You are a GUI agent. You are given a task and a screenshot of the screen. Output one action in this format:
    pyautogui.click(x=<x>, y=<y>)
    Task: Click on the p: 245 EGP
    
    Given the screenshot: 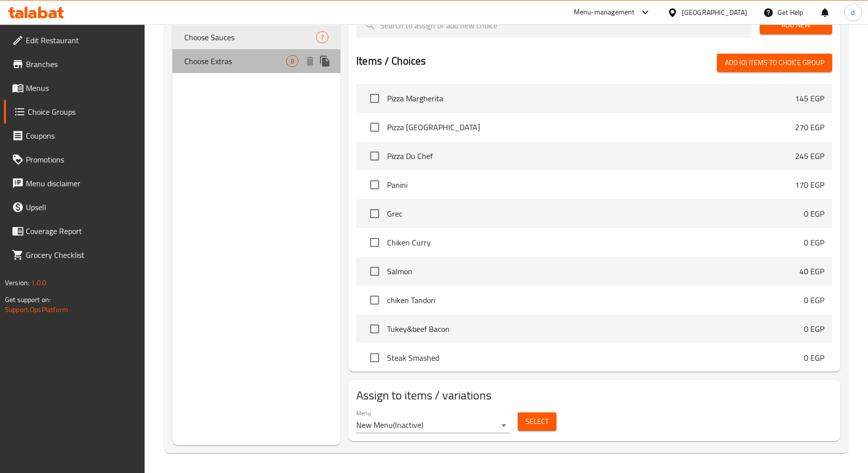 What is the action you would take?
    pyautogui.click(x=809, y=156)
    